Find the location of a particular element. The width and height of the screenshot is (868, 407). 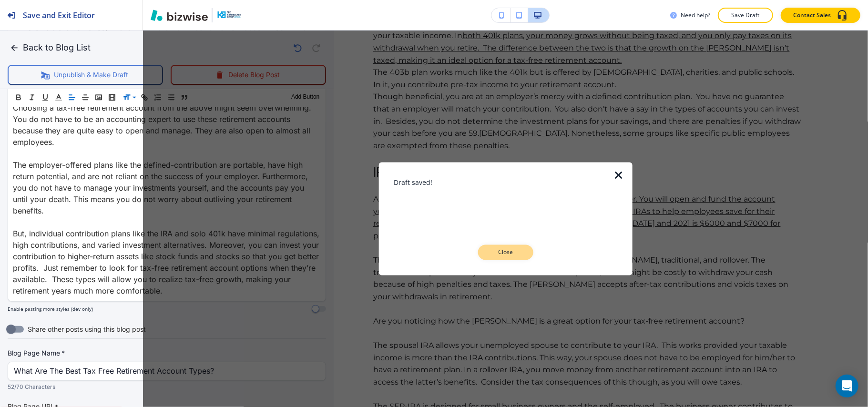

img: Your Logo is located at coordinates (229, 15).